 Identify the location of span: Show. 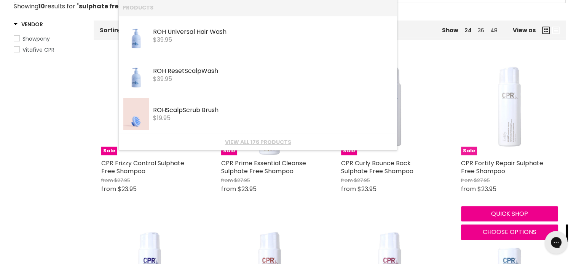
(450, 30).